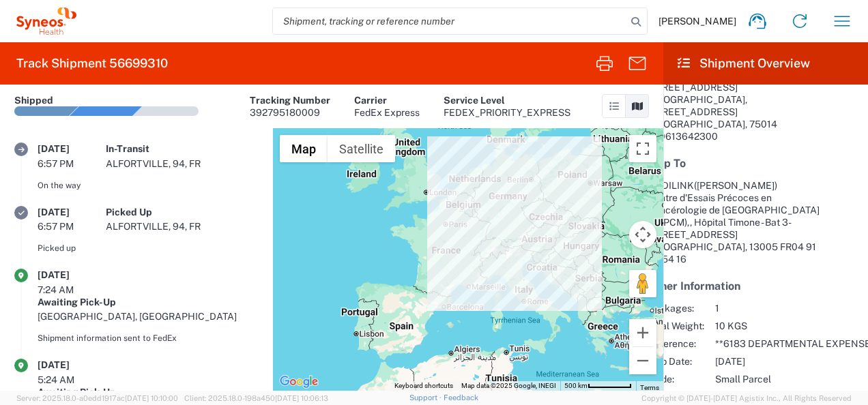 Image resolution: width=868 pixels, height=405 pixels. What do you see at coordinates (290, 113) in the screenshot?
I see `div: 392795180009` at bounding box center [290, 113].